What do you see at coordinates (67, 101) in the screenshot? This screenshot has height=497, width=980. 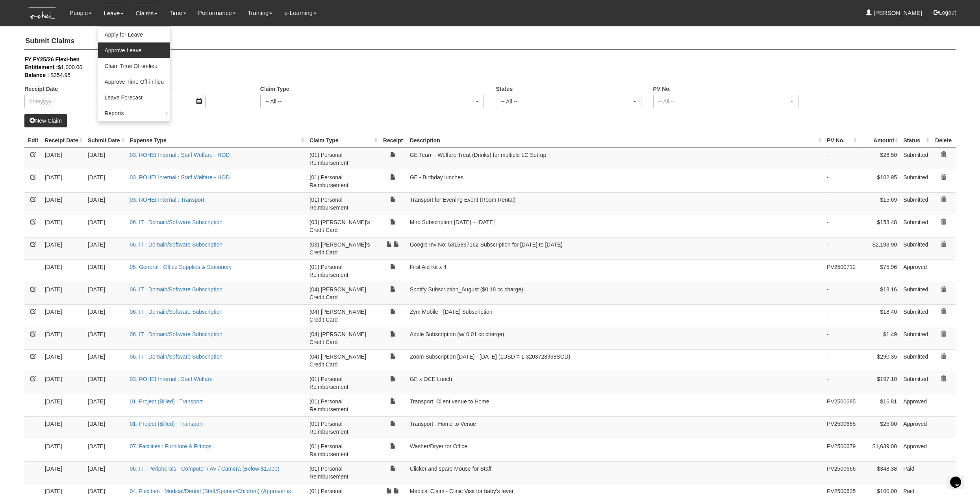 I see `input: d/m/yyyy` at bounding box center [67, 101].